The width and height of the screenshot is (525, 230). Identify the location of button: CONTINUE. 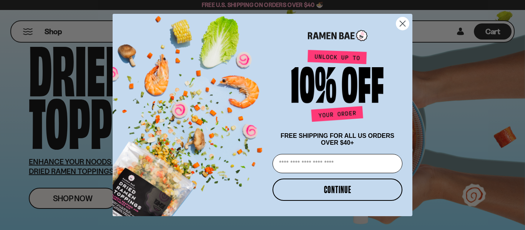
(337, 190).